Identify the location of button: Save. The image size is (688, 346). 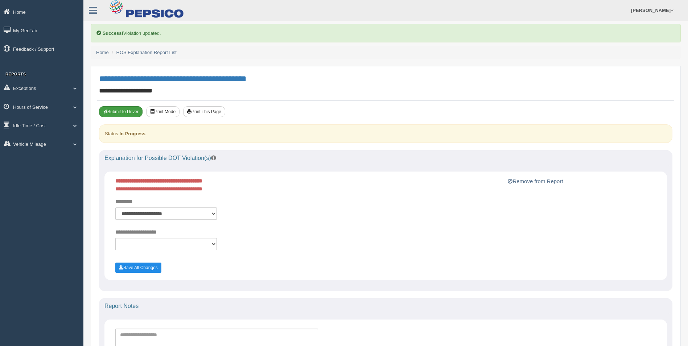
(138, 268).